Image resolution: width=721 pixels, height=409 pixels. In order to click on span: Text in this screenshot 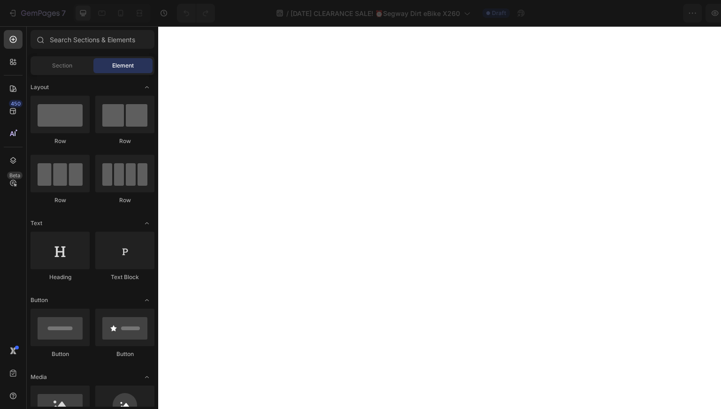, I will do `click(36, 223)`.